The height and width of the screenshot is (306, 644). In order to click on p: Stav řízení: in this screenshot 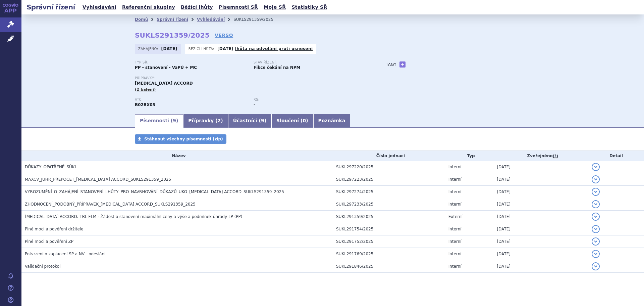, I will do `click(310, 62)`.